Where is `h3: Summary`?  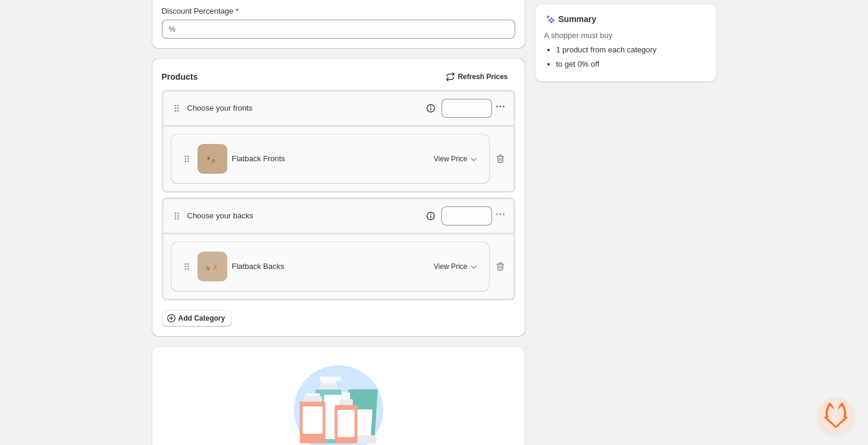
h3: Summary is located at coordinates (577, 19).